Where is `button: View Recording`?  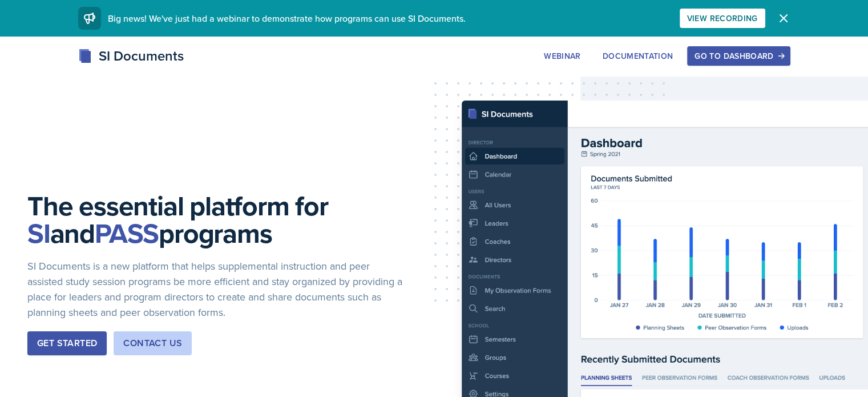 button: View Recording is located at coordinates (722, 18).